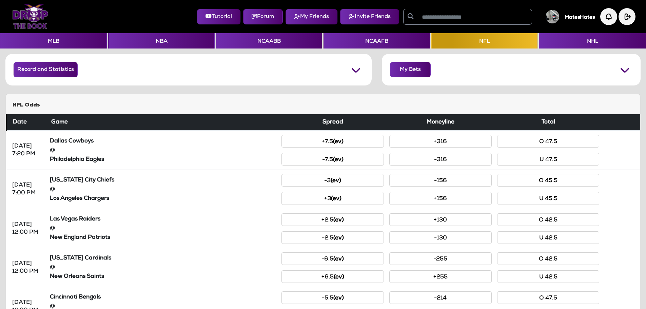  What do you see at coordinates (552, 17) in the screenshot?
I see `img: User` at bounding box center [552, 17].